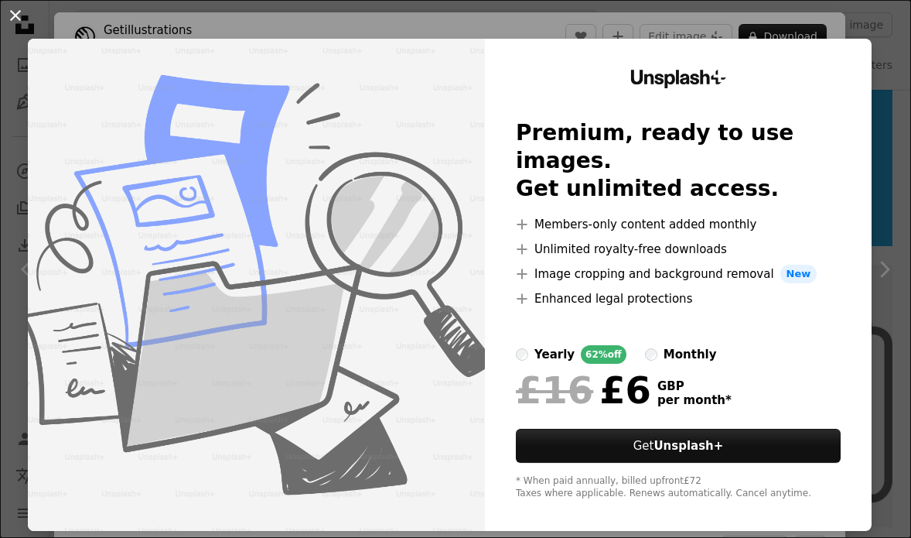  I want to click on div: yearly, so click(555, 354).